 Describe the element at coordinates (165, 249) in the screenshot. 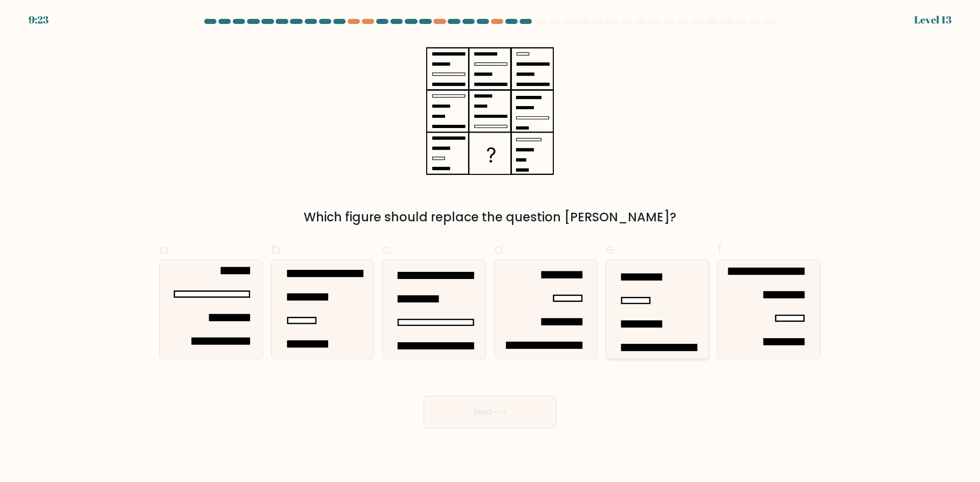

I see `span: a.` at that location.